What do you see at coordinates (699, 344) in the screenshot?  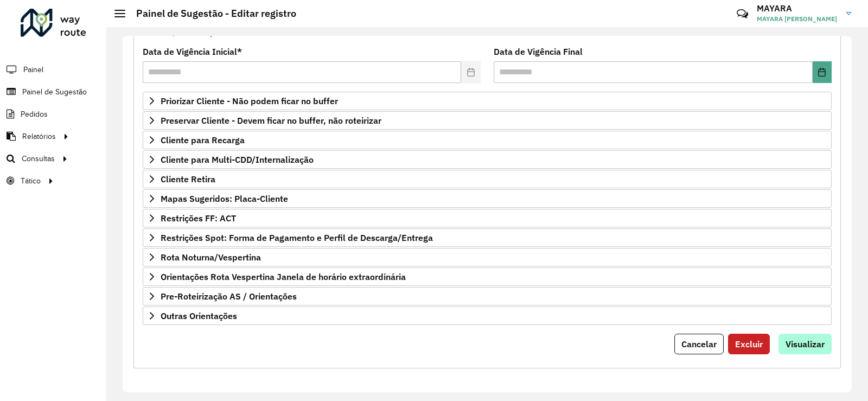 I see `button: Cancelar` at bounding box center [699, 344].